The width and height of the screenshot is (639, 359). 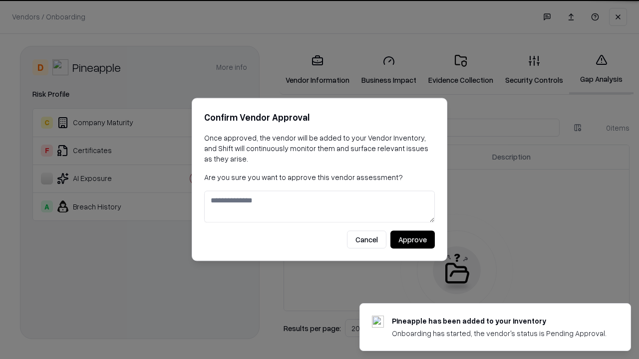 I want to click on div: Onboarding has started, the vendor's status is Pending Approval., so click(x=499, y=333).